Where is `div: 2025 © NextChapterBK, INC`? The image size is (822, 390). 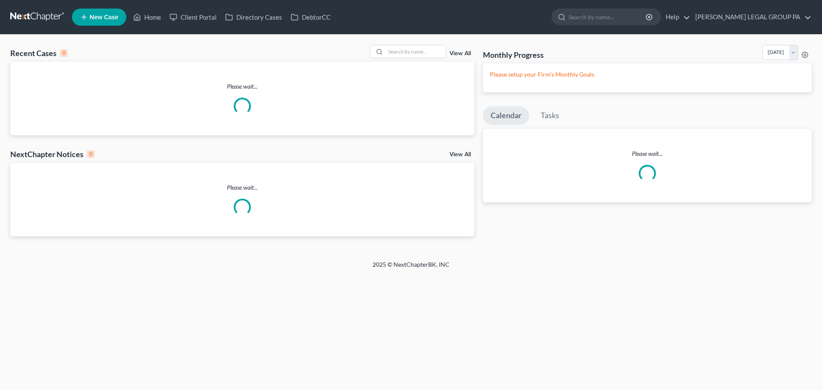 div: 2025 © NextChapterBK, INC is located at coordinates (411, 268).